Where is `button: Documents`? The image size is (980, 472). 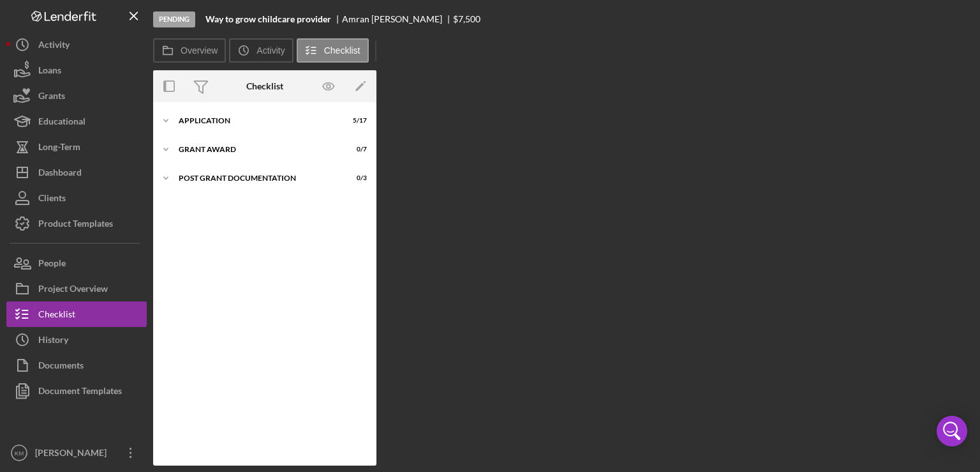
button: Documents is located at coordinates (77, 366).